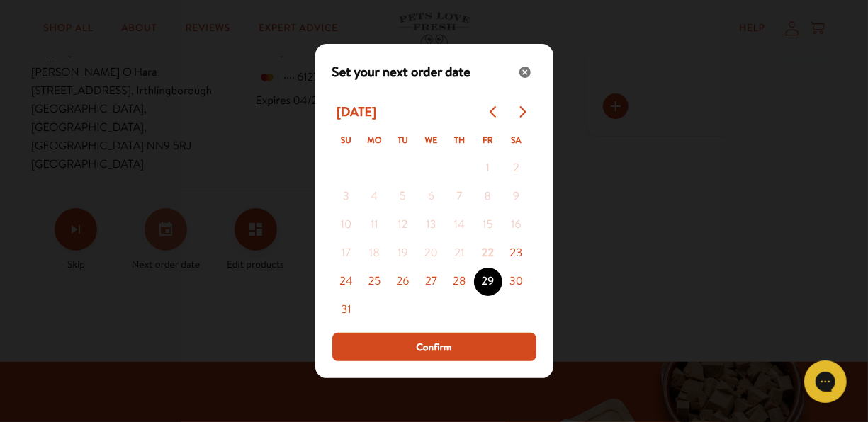 The height and width of the screenshot is (422, 868). Describe the element at coordinates (517, 225) in the screenshot. I see `button: 16` at that location.